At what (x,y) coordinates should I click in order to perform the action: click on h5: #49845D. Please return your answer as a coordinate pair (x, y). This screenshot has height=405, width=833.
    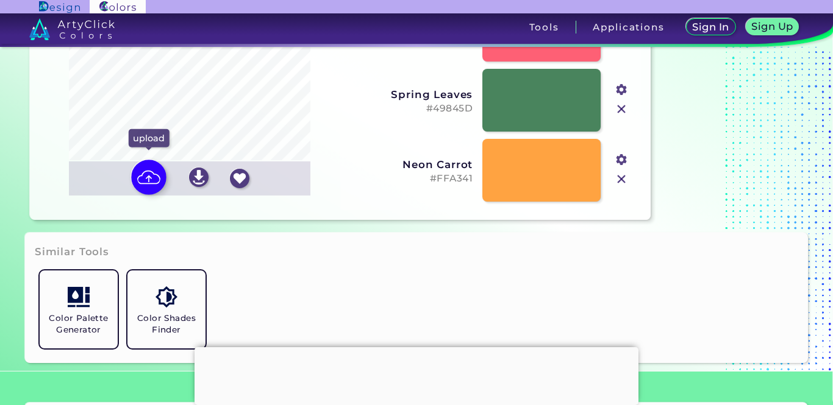
    Looking at the image, I should click on (410, 108).